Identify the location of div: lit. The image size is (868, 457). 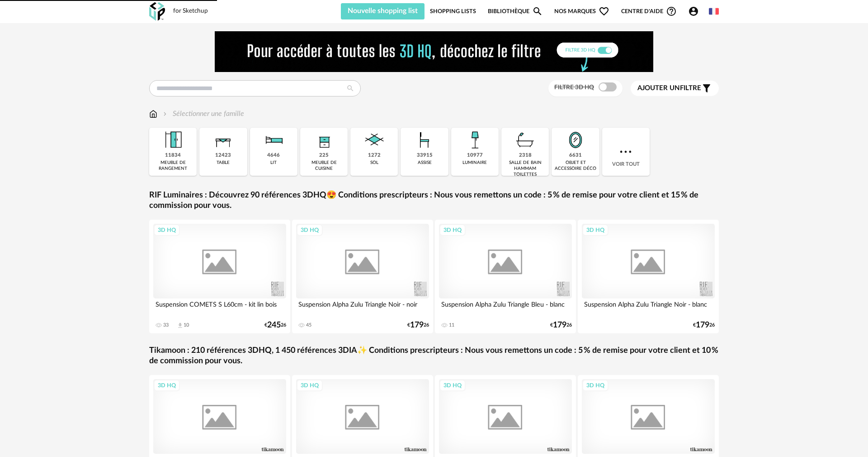
(274, 163).